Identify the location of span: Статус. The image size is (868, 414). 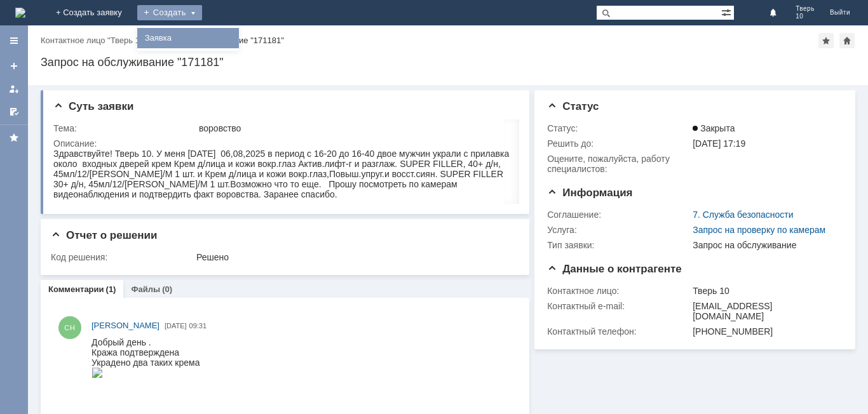
(573, 106).